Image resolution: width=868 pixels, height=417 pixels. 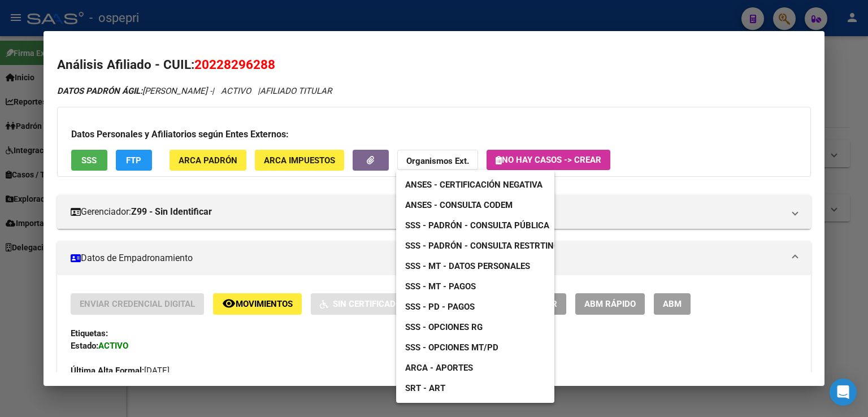 What do you see at coordinates (440, 307) in the screenshot?
I see `a: SSS - PD - Pagos` at bounding box center [440, 307].